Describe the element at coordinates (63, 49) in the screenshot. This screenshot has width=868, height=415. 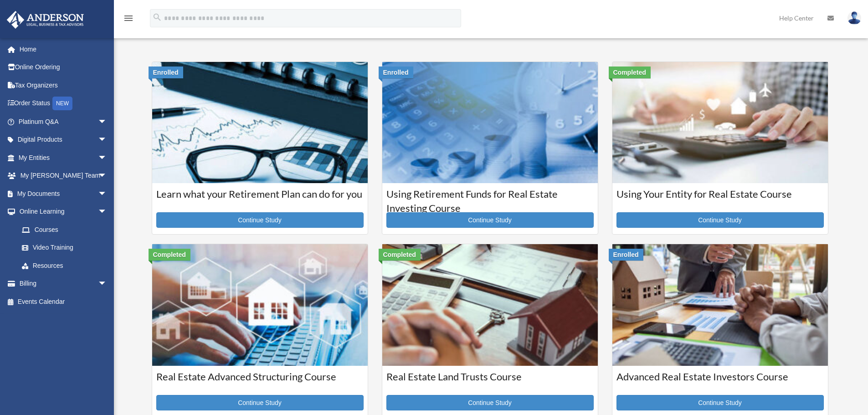
I see `a: Home` at that location.